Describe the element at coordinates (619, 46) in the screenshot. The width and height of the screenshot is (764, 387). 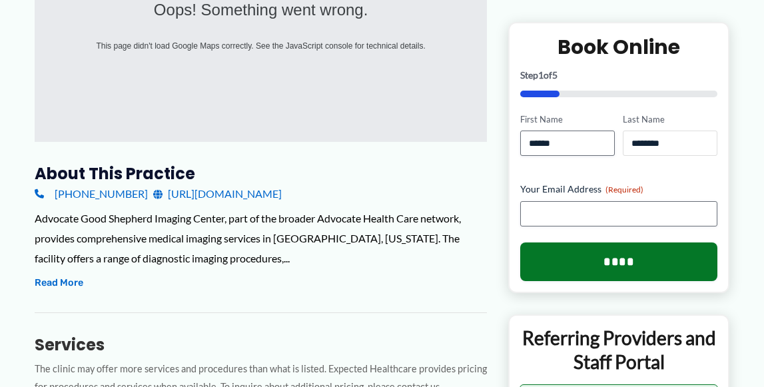
I see `h2: Book Online` at that location.